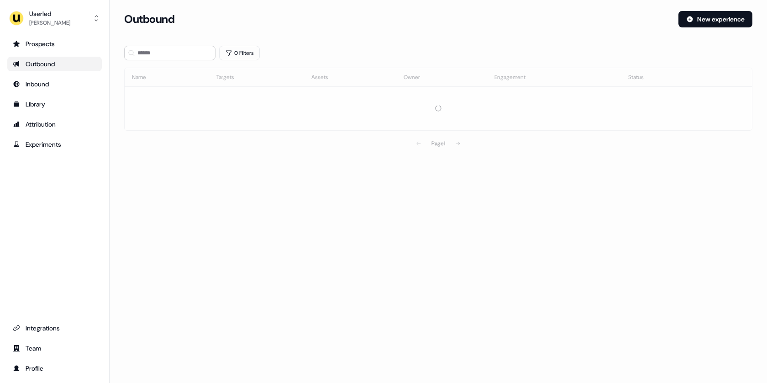 The image size is (767, 383). Describe the element at coordinates (54, 328) in the screenshot. I see `a: Go to integrations` at that location.